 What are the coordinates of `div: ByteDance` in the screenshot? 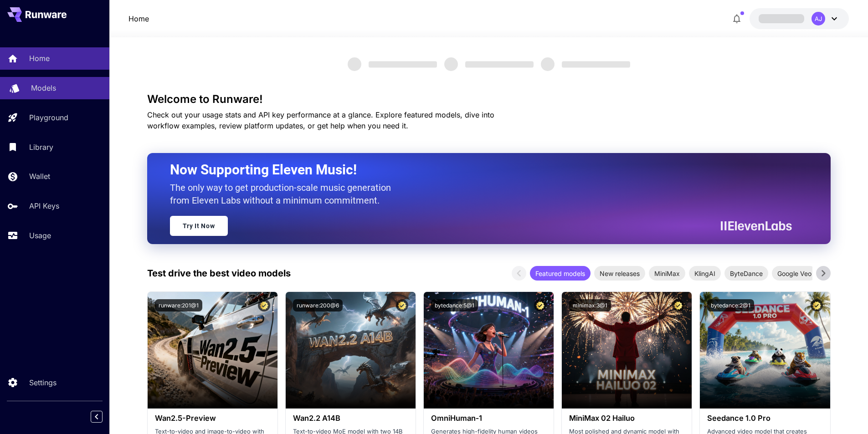 It's located at (747, 273).